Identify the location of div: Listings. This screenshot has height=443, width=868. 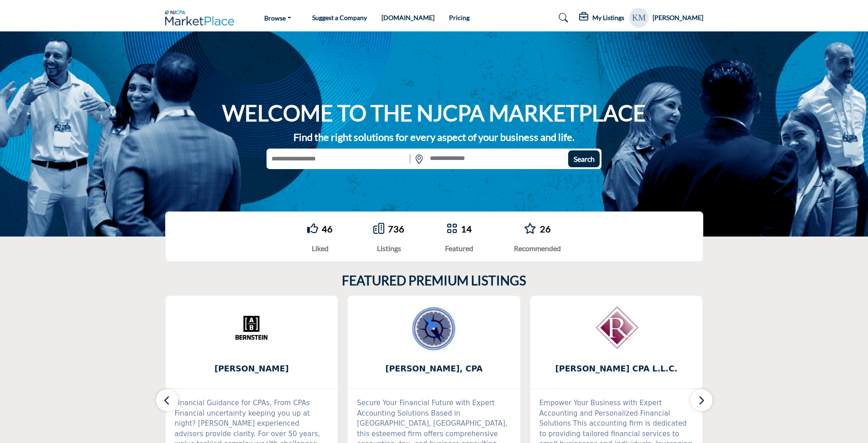
(389, 248).